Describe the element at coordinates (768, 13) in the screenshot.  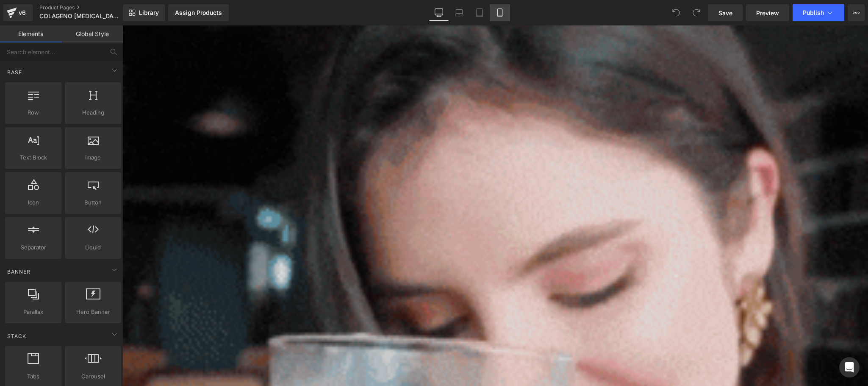
I see `span: Preview` at that location.